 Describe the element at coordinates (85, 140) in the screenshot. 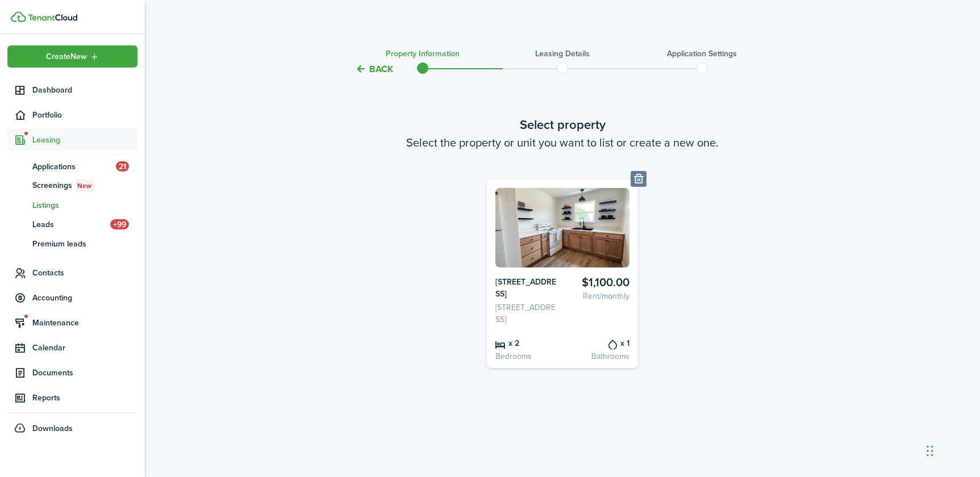

I see `span: Leasing` at that location.